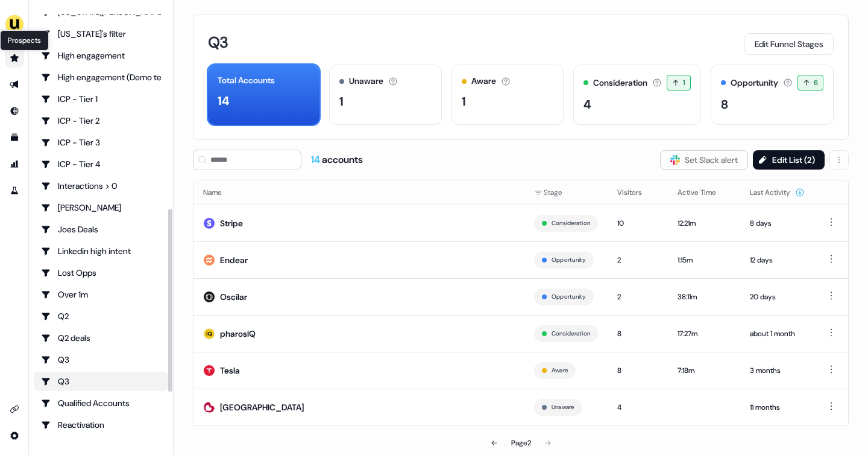 Image resolution: width=868 pixels, height=455 pixels. What do you see at coordinates (816, 83) in the screenshot?
I see `span: 6` at bounding box center [816, 83].